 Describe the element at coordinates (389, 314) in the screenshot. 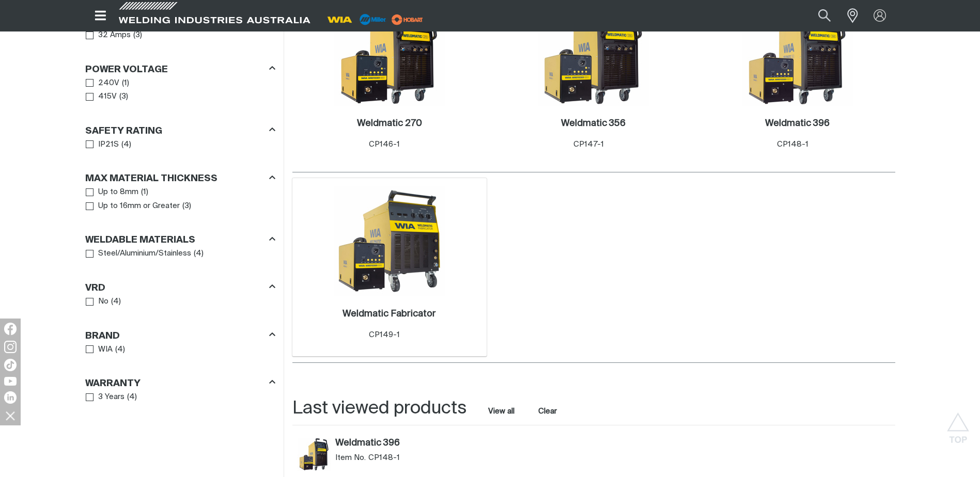

I see `h2: Weldmatic Fabricator` at that location.